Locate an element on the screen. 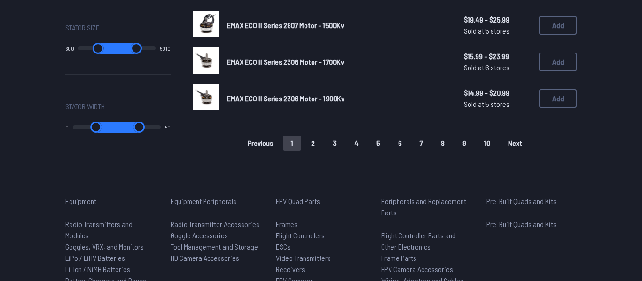  span: Stator Size is located at coordinates (82, 28).